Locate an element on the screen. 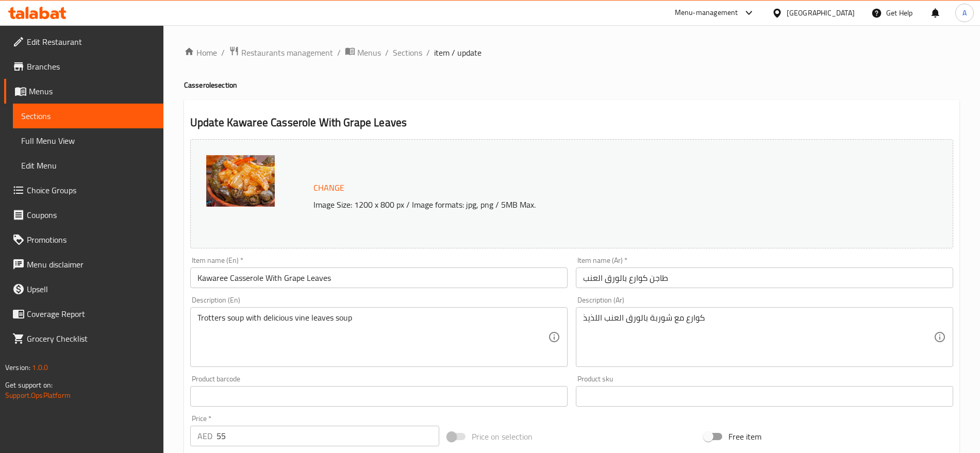 This screenshot has width=980, height=453. div: Menu-management is located at coordinates (706, 13).